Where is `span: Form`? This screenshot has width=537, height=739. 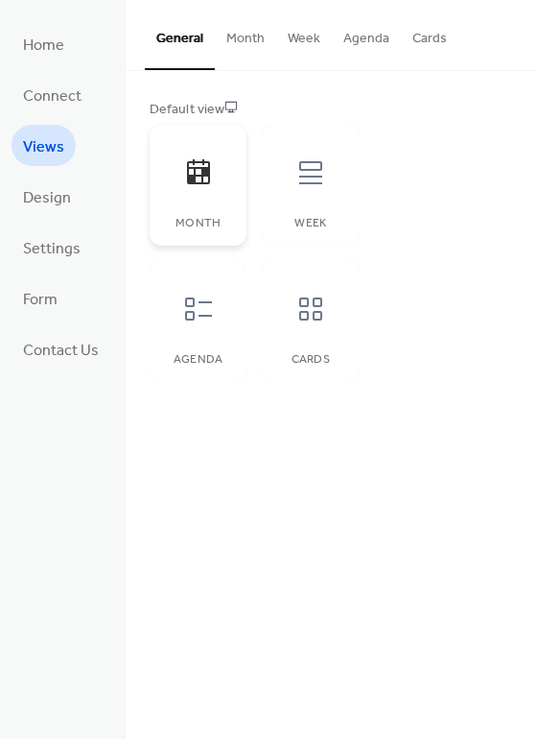
span: Form is located at coordinates (40, 299).